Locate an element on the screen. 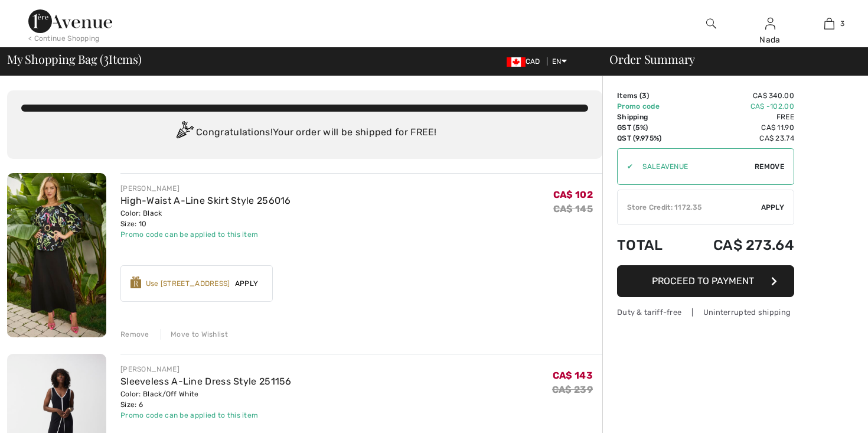 The height and width of the screenshot is (433, 868). img: search the website is located at coordinates (711, 24).